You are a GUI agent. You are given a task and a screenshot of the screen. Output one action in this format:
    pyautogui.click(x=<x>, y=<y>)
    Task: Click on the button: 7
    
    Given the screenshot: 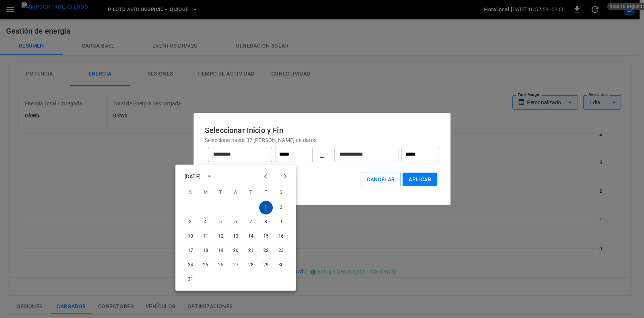 What is the action you would take?
    pyautogui.click(x=251, y=222)
    